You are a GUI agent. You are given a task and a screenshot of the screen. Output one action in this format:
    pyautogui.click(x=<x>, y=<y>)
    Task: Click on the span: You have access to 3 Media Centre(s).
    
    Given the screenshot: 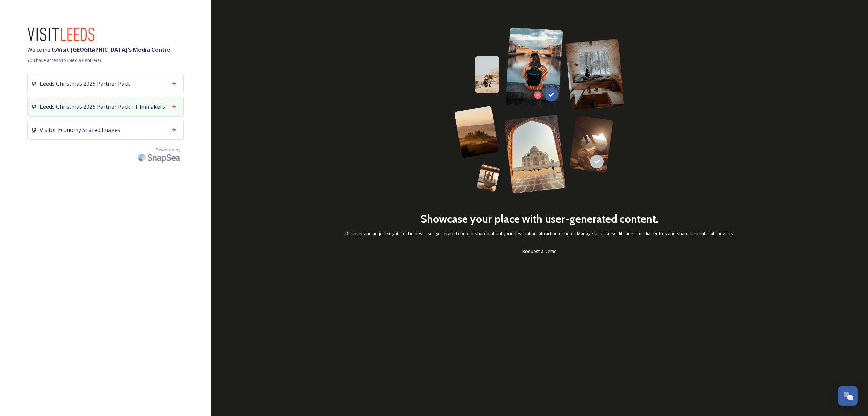 What is the action you would take?
    pyautogui.click(x=105, y=60)
    